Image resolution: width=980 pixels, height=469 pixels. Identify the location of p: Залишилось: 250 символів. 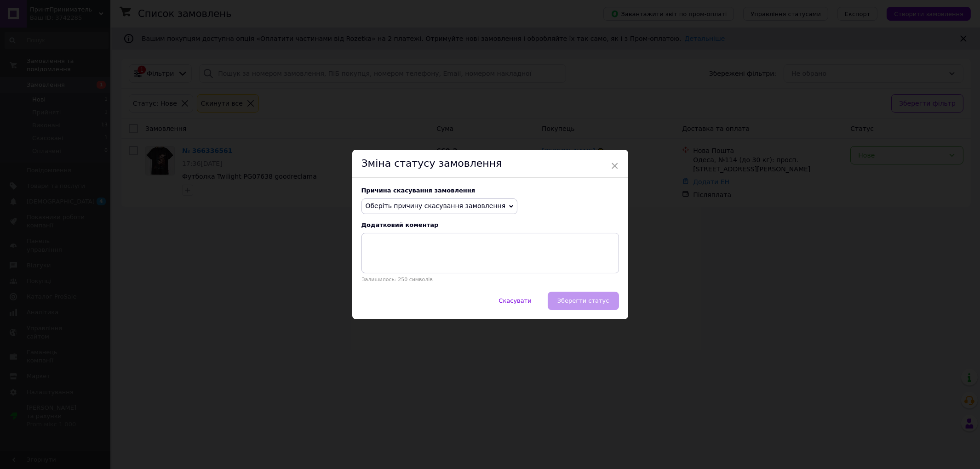
(490, 279).